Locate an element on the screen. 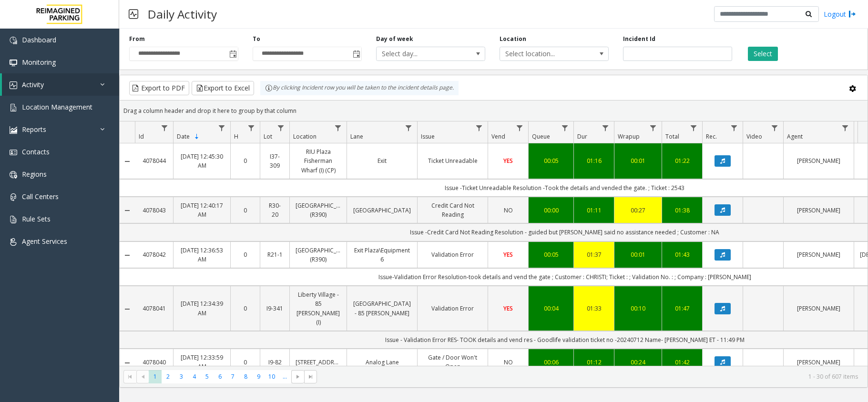 Image resolution: width=868 pixels, height=402 pixels. span: NO is located at coordinates (508, 362).